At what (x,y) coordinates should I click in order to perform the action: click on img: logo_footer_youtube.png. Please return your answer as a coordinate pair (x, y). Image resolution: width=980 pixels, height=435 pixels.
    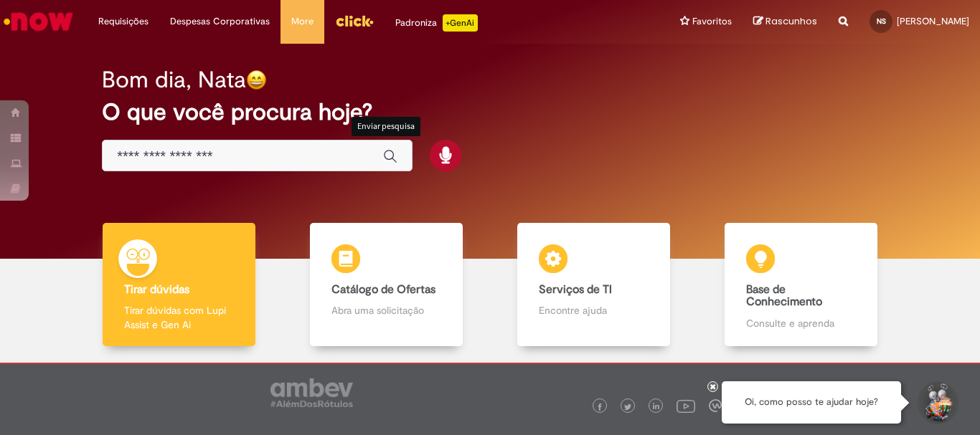
    Looking at the image, I should click on (686, 406).